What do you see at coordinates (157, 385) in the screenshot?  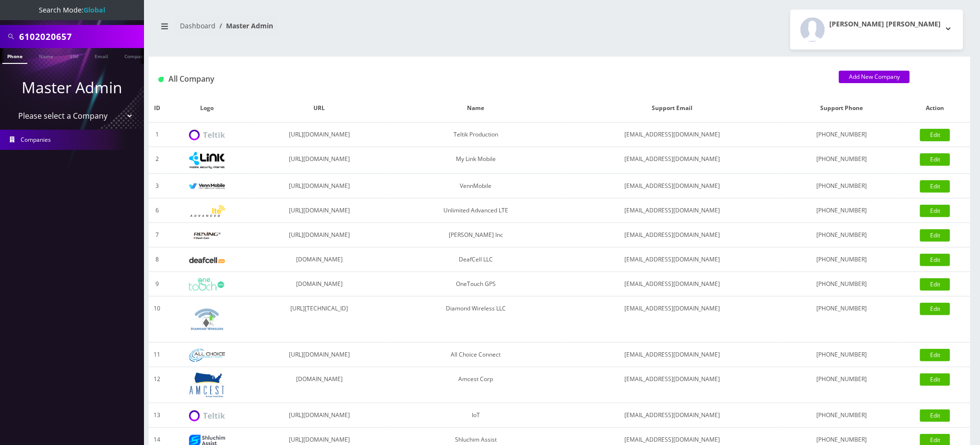 I see `td: 12` at bounding box center [157, 385].